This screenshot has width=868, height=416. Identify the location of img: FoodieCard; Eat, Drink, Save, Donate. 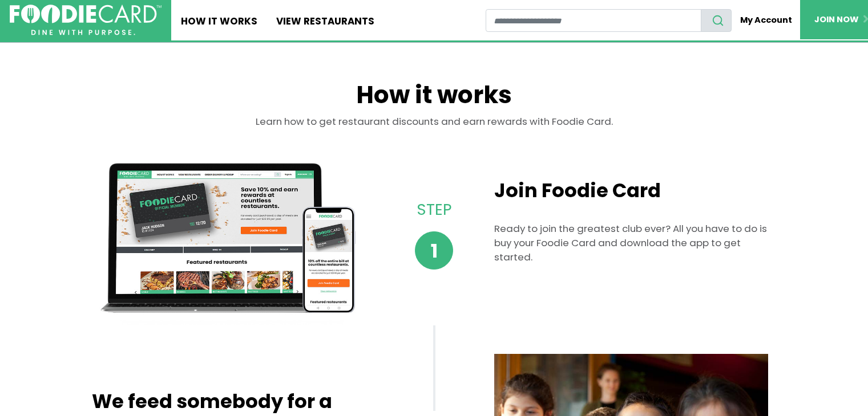
(86, 20).